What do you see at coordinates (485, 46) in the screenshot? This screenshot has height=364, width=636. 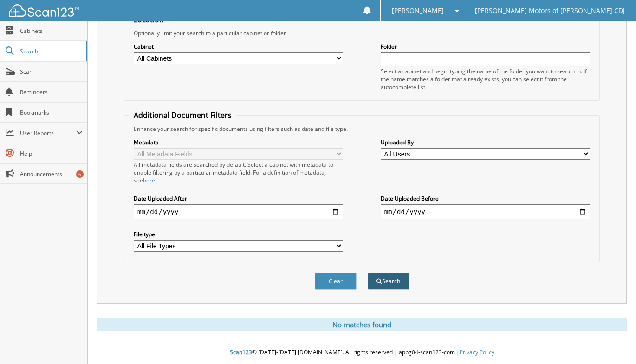 I see `label: Folder` at bounding box center [485, 46].